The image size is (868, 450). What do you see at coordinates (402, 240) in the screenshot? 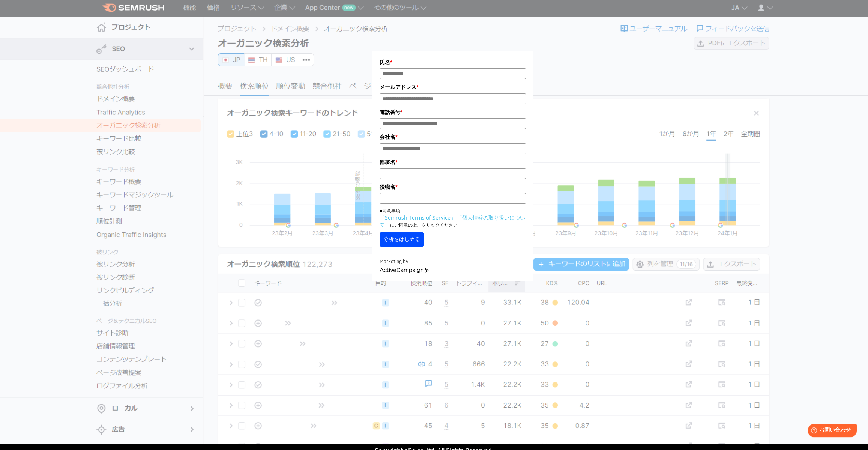
I see `button: 分析をはじめる` at bounding box center [402, 240].